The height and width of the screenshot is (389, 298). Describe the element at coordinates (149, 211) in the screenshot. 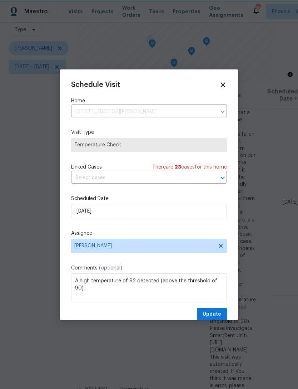

I see `input: M/D/YYYY` at that location.